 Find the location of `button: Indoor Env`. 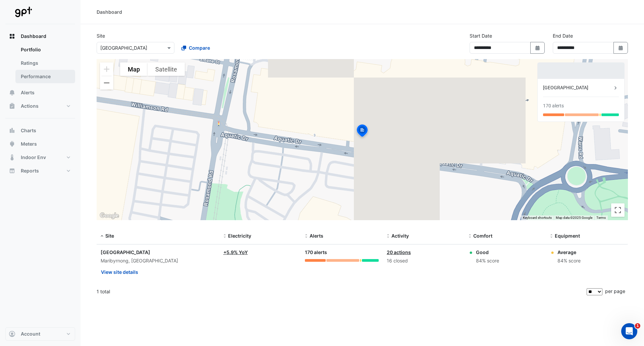

button: Indoor Env is located at coordinates (40, 157).